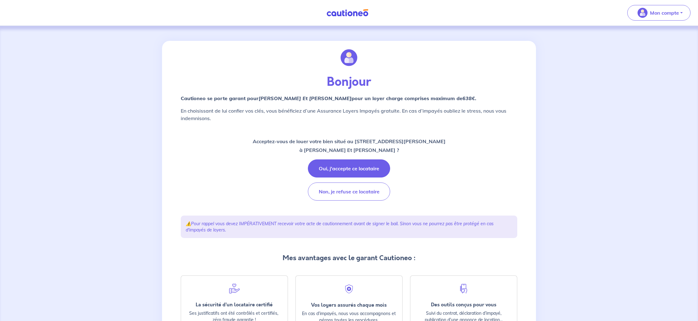 This screenshot has width=698, height=321. Describe the element at coordinates (665, 13) in the screenshot. I see `p: Mon compte` at that location.